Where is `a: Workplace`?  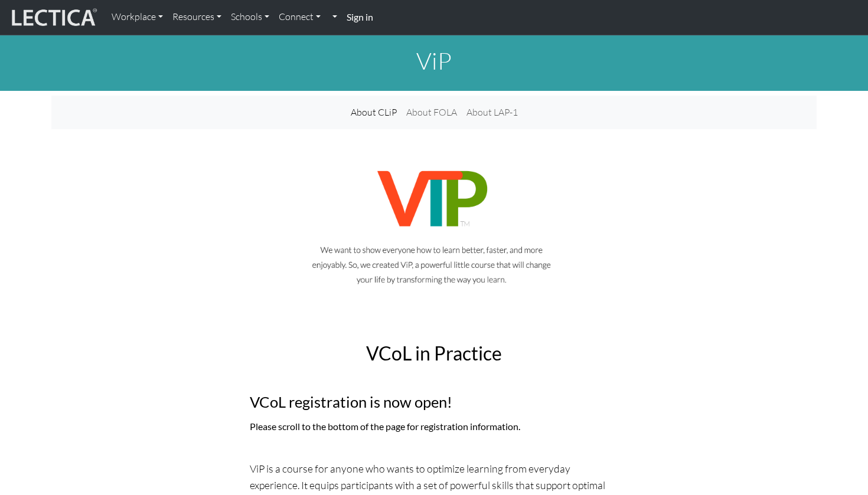
a: Workplace is located at coordinates (137, 17).